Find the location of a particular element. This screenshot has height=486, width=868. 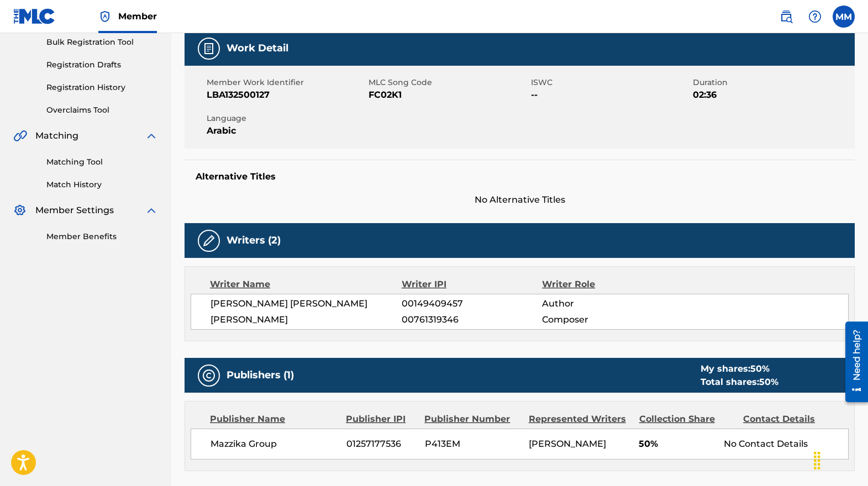

a: Bulk Registration Tool is located at coordinates (102, 42).